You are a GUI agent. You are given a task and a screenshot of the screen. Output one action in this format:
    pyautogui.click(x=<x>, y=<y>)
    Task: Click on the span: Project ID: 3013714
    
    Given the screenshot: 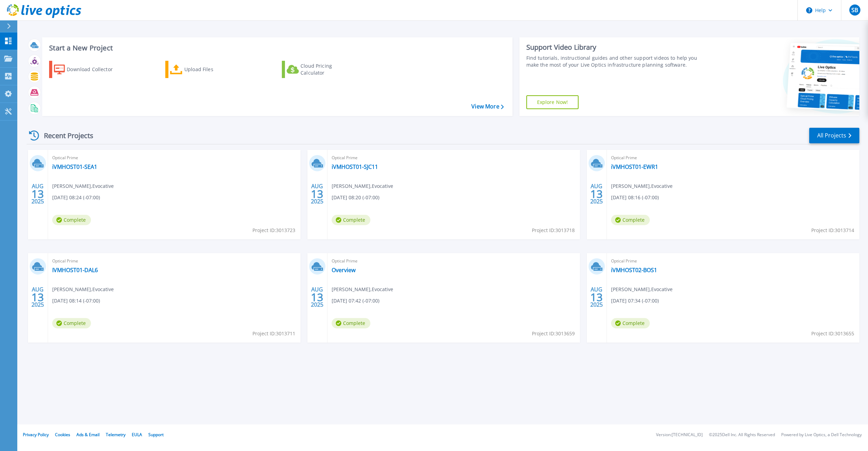 What is the action you would take?
    pyautogui.click(x=833, y=230)
    